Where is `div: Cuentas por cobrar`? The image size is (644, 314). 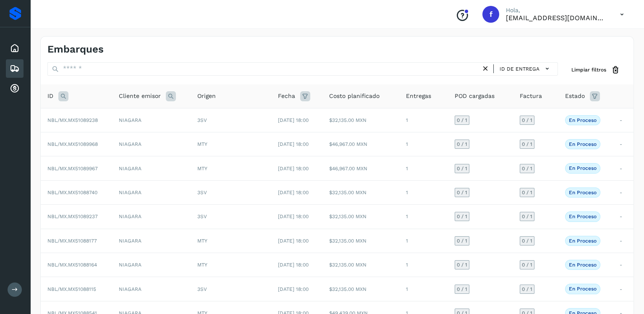
div: Cuentas por cobrar is located at coordinates (15, 89).